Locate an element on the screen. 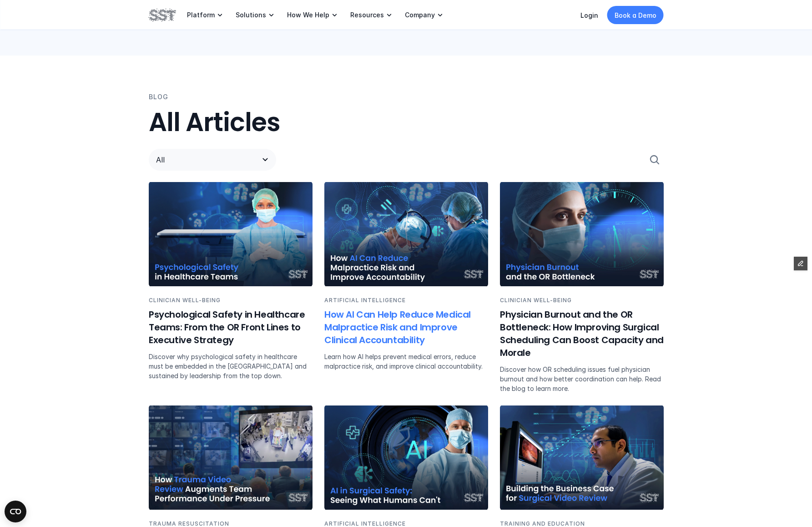 Image resolution: width=812 pixels, height=527 pixels. button: Open CMP widget is located at coordinates (15, 512).